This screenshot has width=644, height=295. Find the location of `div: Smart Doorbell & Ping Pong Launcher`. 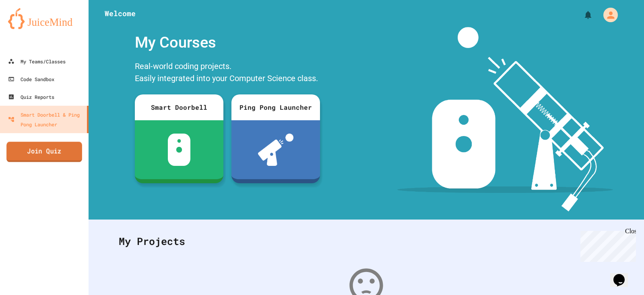

div: Smart Doorbell & Ping Pong Launcher is located at coordinates (46, 119).